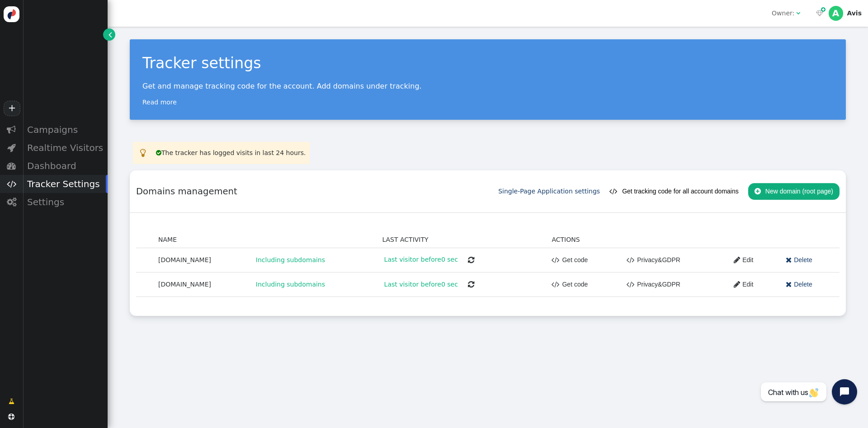 This screenshot has width=868, height=428. Describe the element at coordinates (65, 148) in the screenshot. I see `div: Realtime Visitors` at that location.